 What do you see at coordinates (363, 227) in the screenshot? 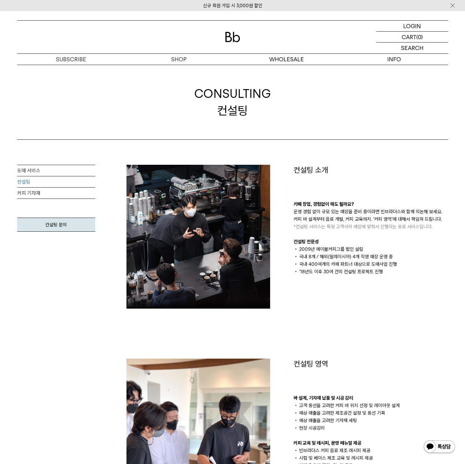
I see `span: *컨설팅 서비스는 특정 고객사의 매장에 맞춰서 진행되는 유료 서비스입니다.` at bounding box center [363, 227].